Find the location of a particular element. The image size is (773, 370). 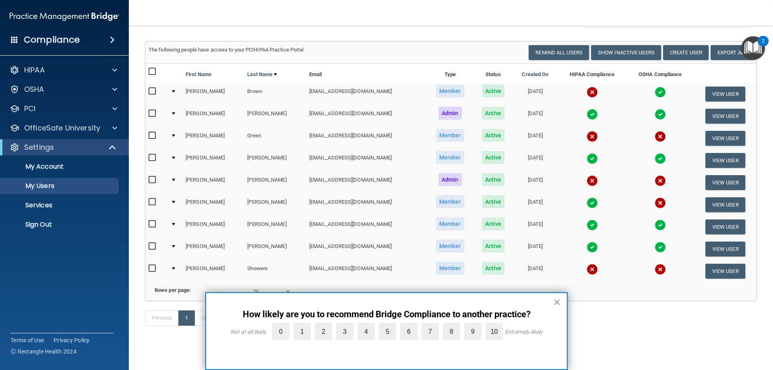

label: 6 is located at coordinates (409, 331).